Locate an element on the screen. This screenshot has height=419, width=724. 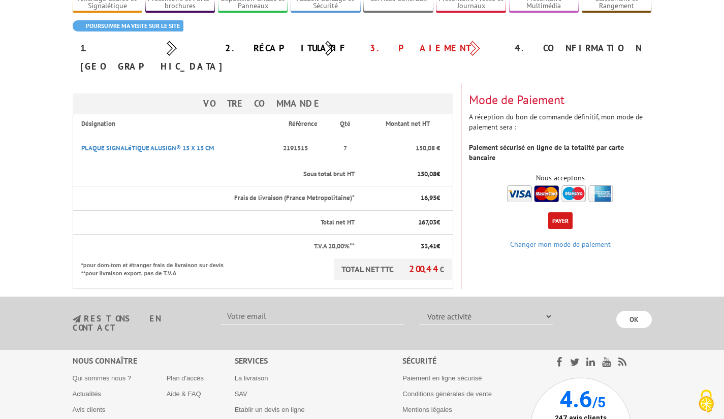
span: 200,44 is located at coordinates (424, 269).